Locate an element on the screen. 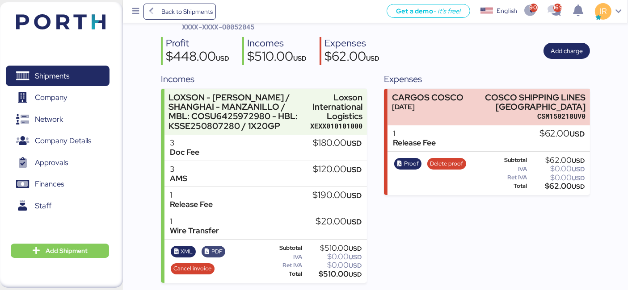  a: Shipments is located at coordinates (58, 76).